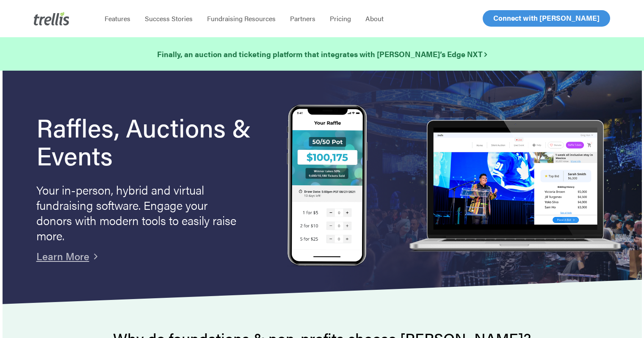 The height and width of the screenshot is (338, 644). What do you see at coordinates (242, 18) in the screenshot?
I see `a: Fundraising Resources` at bounding box center [242, 18].